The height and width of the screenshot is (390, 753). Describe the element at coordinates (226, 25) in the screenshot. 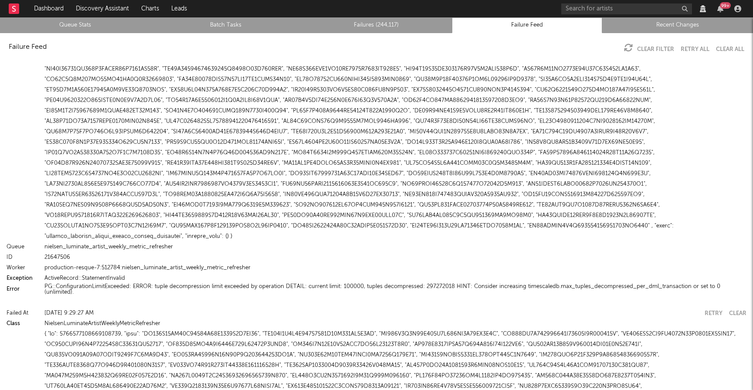

I see `a: Batch Tasks` at that location.